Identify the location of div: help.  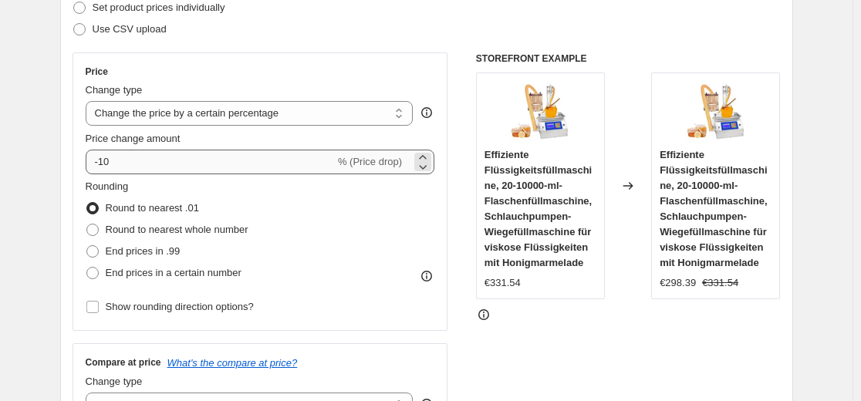
(427, 113).